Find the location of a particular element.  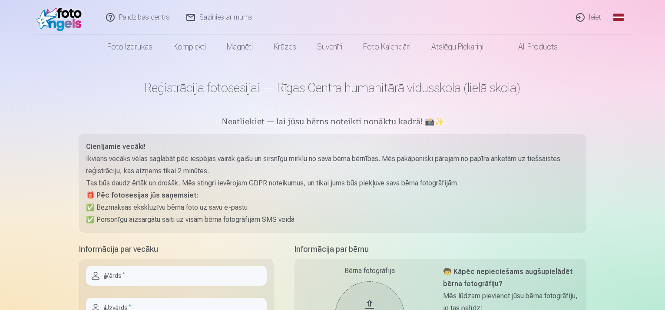

p: ✅ Bezmaksas ekskluzīvu bērna foto uz savu e-pastu is located at coordinates (333, 208).